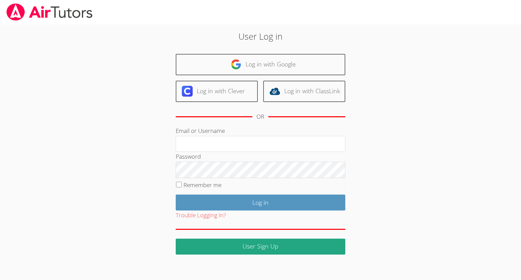  What do you see at coordinates (187, 91) in the screenshot?
I see `img: clever-logo-6eab21bc6e7a338710f1a6ff85c0baf02591cd810cc4098c63d3a4b26e2feb20.svg` at bounding box center [187, 91].